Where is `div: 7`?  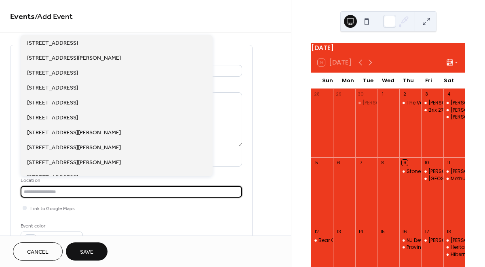 div: 7 is located at coordinates (360, 163).